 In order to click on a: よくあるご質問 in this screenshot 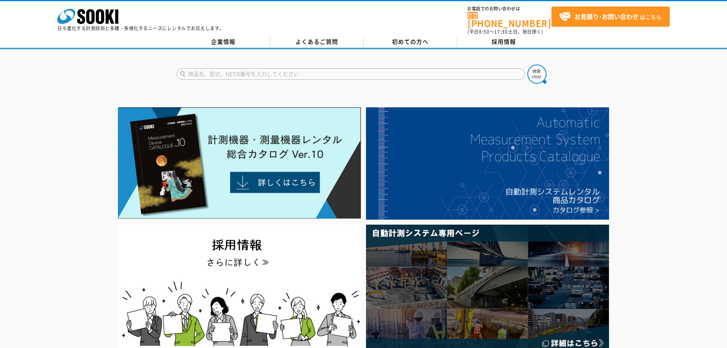, I will do `click(317, 42)`.